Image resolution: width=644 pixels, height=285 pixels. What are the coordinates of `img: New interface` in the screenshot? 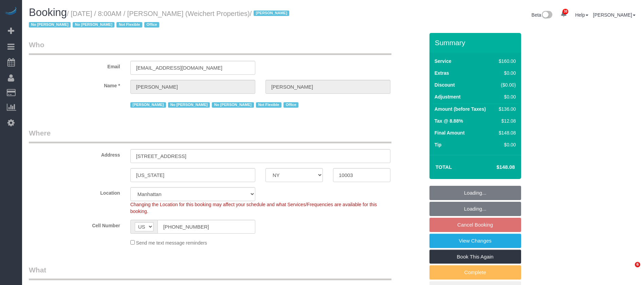 It's located at (547, 16).